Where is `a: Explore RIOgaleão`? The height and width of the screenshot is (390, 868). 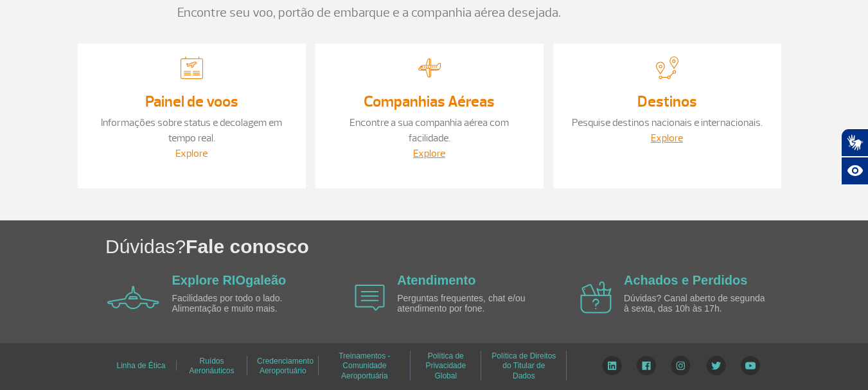
a: Explore RIOgaleão is located at coordinates (229, 280).